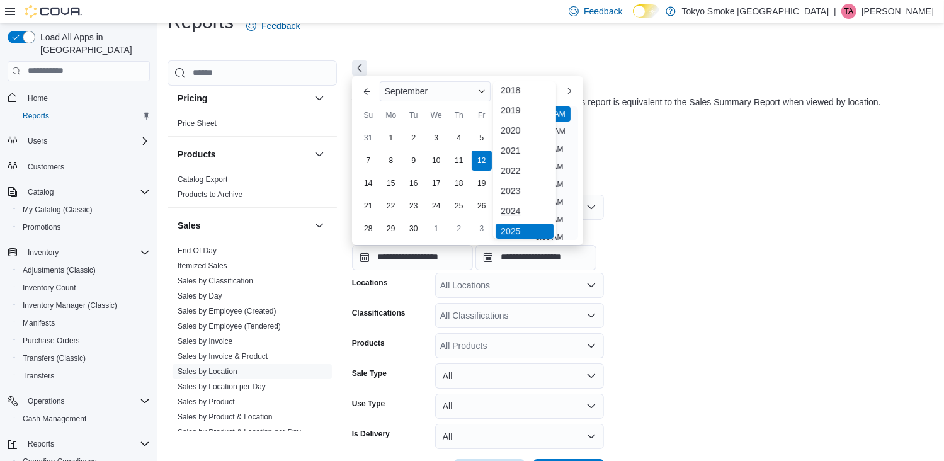  What do you see at coordinates (252, 126) in the screenshot?
I see `div: Pricing` at bounding box center [252, 126].